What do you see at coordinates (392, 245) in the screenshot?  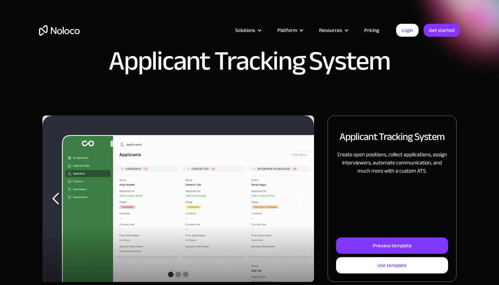 I see `div: Preview template` at bounding box center [392, 245].